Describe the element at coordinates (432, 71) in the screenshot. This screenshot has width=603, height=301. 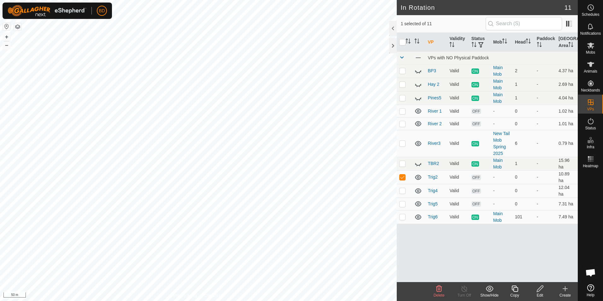
I see `a: BP3` at that location.